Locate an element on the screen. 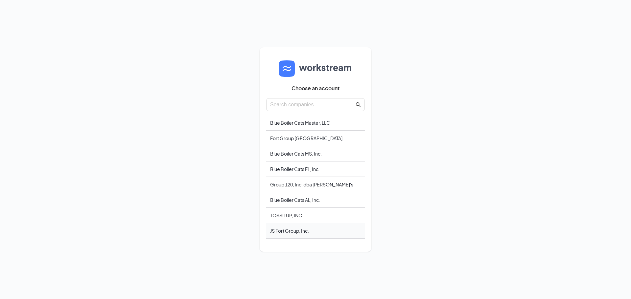 The width and height of the screenshot is (631, 299). div: Blue Boiler Cats AL, Inc. is located at coordinates (316, 200).